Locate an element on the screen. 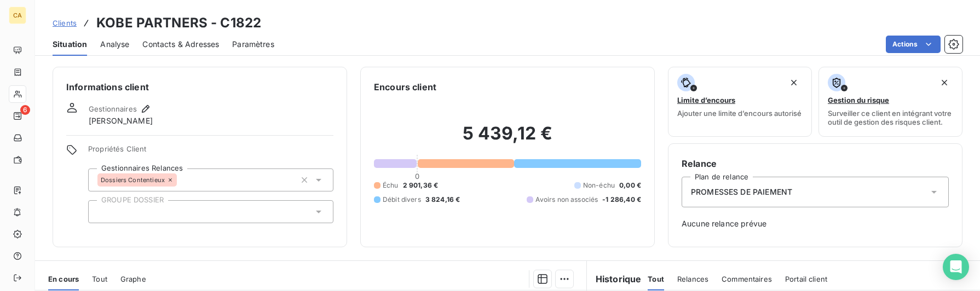 The width and height of the screenshot is (980, 291). span: Surveiller ce client en intégrant votre outil de gestion des risques client. is located at coordinates (890, 118).